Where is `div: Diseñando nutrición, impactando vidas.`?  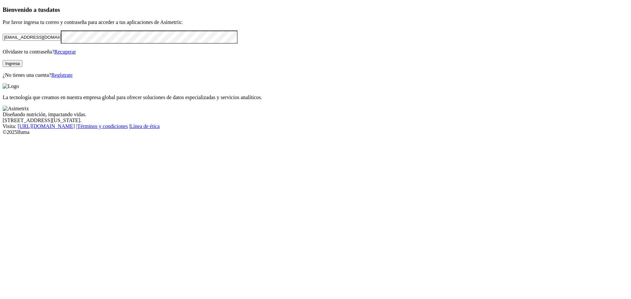
div: Diseñando nutrición, impactando vidas. is located at coordinates (315, 115).